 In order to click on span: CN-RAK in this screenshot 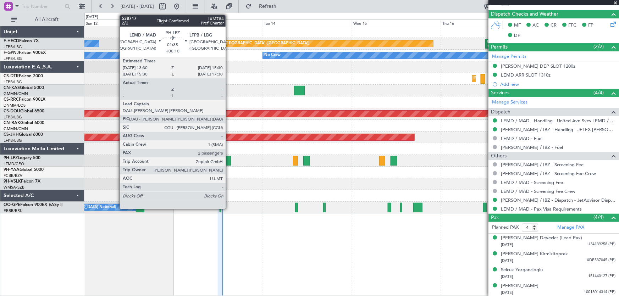, I will do `click(12, 123)`.